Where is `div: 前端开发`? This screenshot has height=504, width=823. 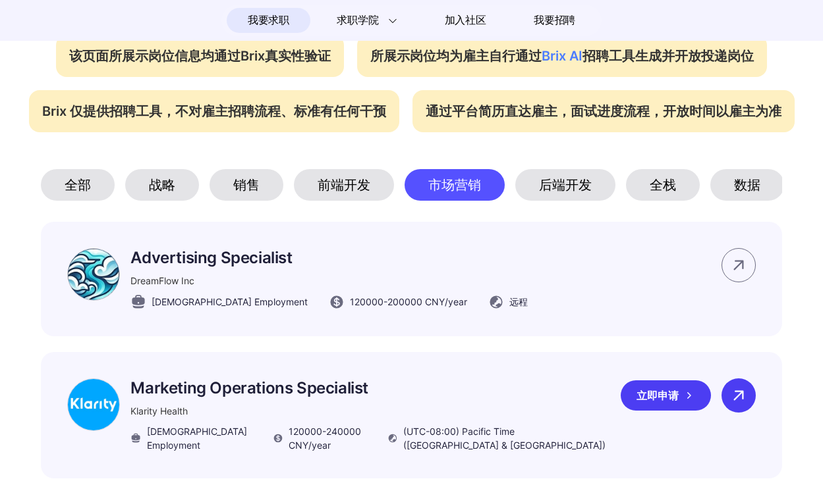 div: 前端开发 is located at coordinates (344, 185).